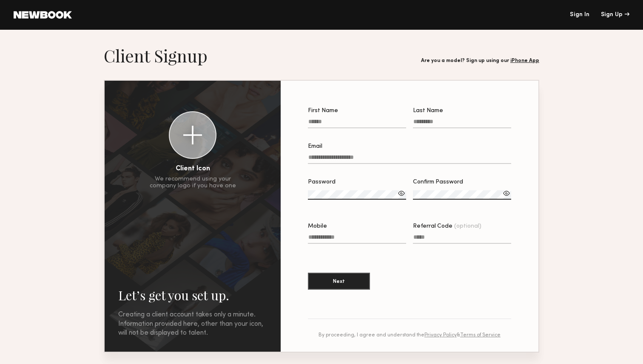  Describe the element at coordinates (462, 226) in the screenshot. I see `div: Referral Code` at that location.